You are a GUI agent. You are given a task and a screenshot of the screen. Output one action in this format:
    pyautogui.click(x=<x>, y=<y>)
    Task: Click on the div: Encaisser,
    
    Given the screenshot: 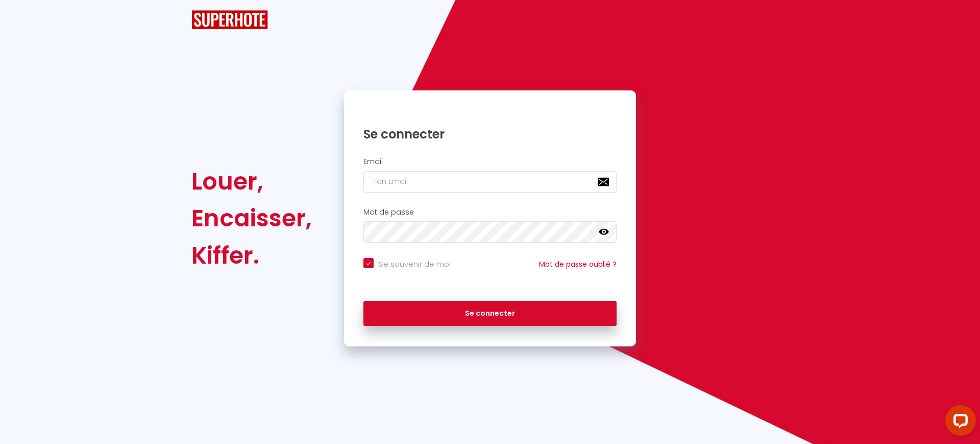 What is the action you would take?
    pyautogui.click(x=252, y=218)
    